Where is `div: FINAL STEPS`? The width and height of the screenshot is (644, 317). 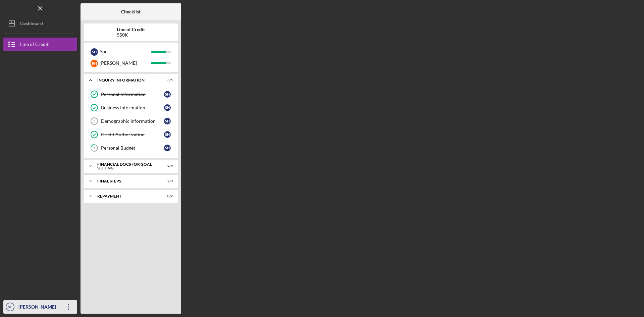
div: FINAL STEPS is located at coordinates (126, 181).